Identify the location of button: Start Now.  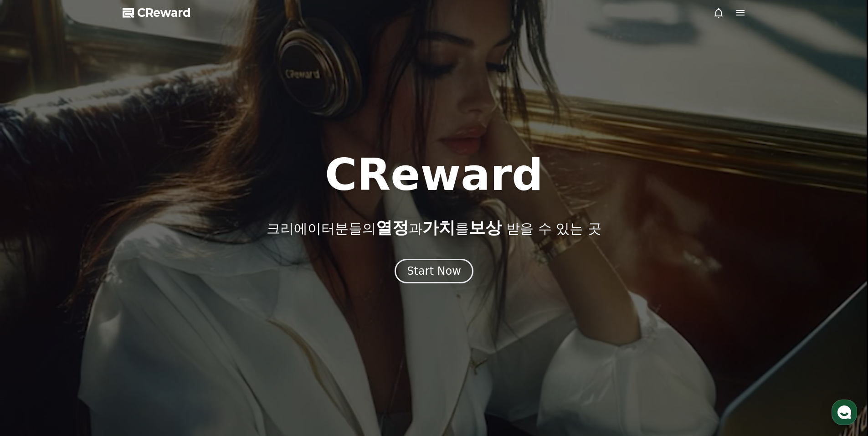
(434, 271).